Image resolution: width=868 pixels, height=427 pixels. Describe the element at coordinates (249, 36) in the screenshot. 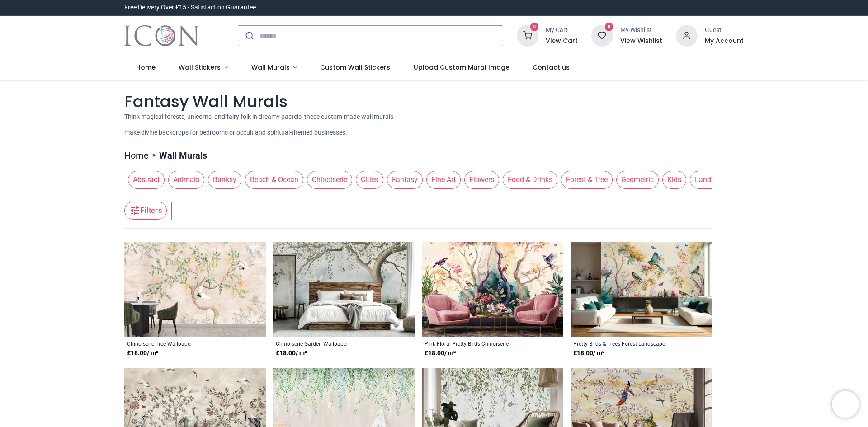

I see `button: Submit` at that location.